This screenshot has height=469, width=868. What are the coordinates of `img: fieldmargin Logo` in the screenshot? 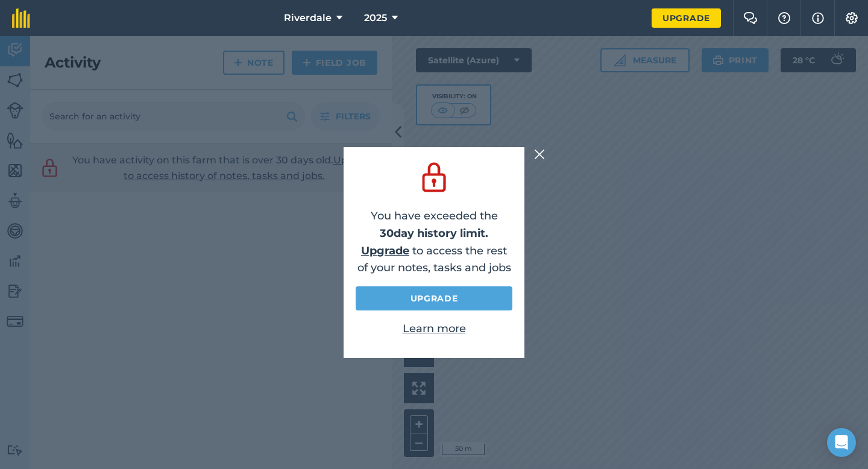 It's located at (21, 18).